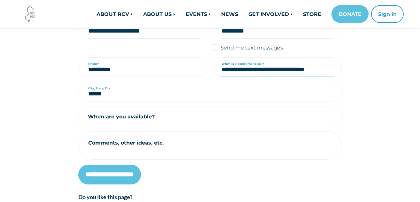 The image size is (420, 202). I want to click on a: DONATE, so click(350, 14).